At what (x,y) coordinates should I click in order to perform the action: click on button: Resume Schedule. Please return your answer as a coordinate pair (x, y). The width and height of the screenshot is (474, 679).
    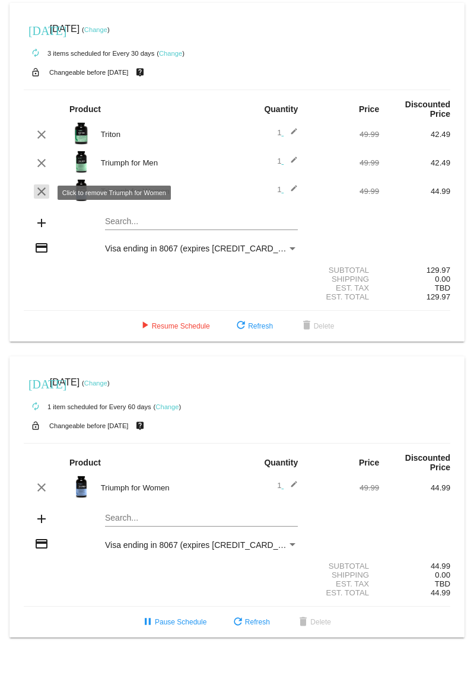
    Looking at the image, I should click on (174, 326).